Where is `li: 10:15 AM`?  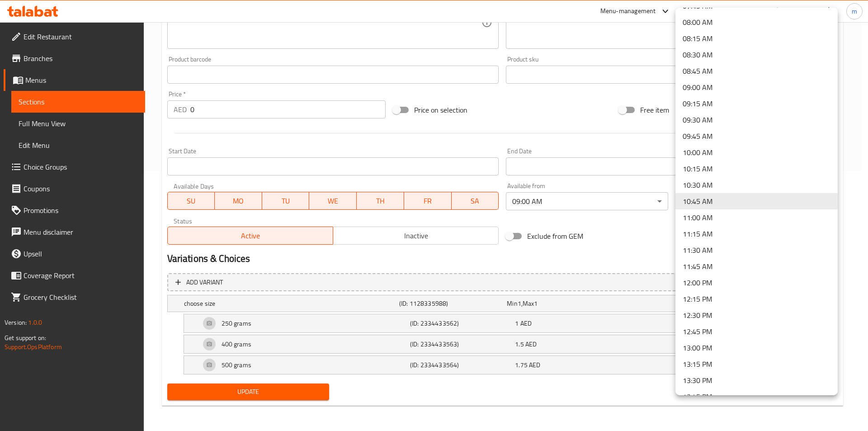
li: 10:15 AM is located at coordinates (756, 169).